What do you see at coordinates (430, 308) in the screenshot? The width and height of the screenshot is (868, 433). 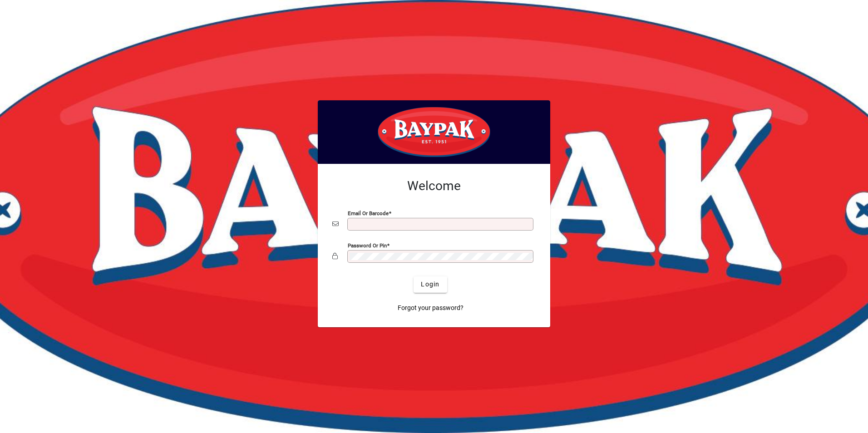 I see `span: Forgot your password?` at bounding box center [430, 308].